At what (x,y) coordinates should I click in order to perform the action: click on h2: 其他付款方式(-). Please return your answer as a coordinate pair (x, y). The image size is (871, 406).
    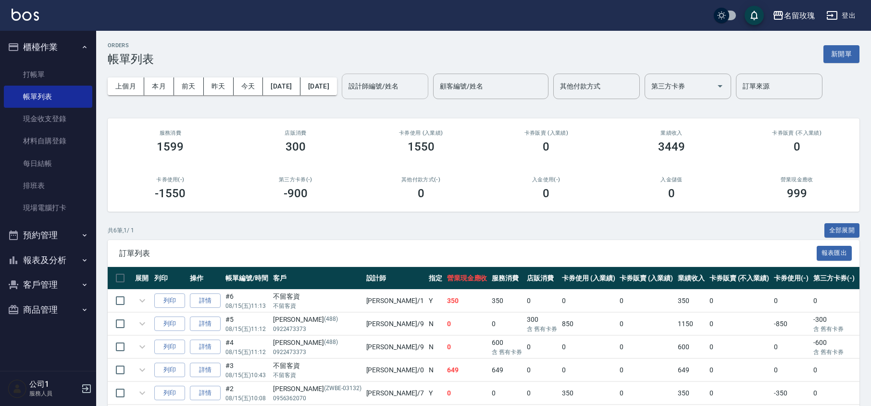
    Looking at the image, I should click on (421, 179).